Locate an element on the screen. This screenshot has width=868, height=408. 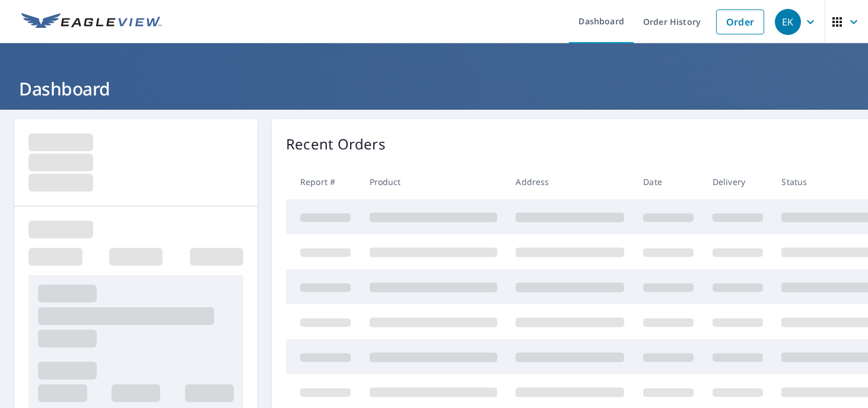
th: Address is located at coordinates (570, 181).